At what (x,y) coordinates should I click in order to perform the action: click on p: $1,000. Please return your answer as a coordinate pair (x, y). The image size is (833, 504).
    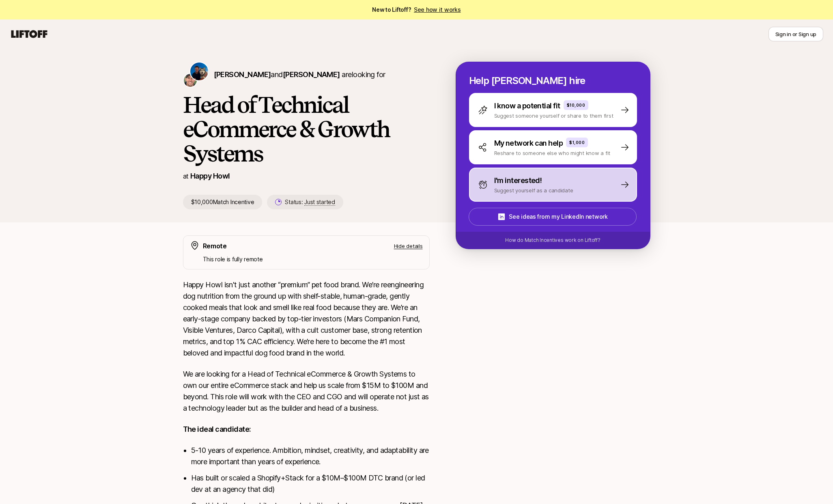
    Looking at the image, I should click on (577, 142).